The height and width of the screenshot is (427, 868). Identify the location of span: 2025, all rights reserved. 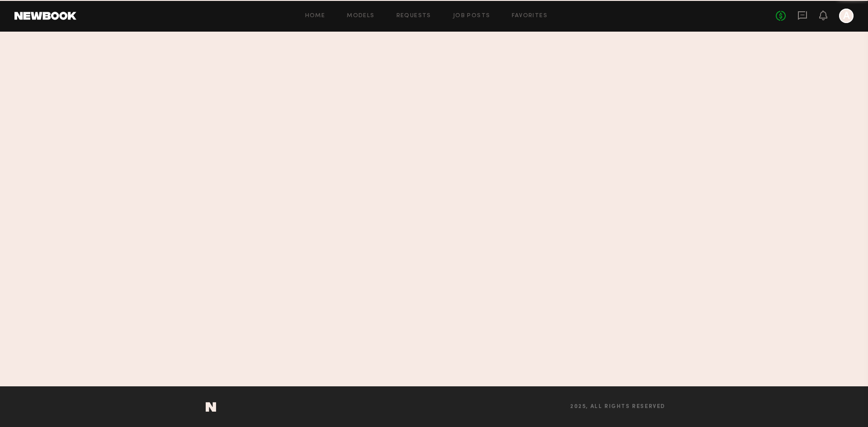
(618, 407).